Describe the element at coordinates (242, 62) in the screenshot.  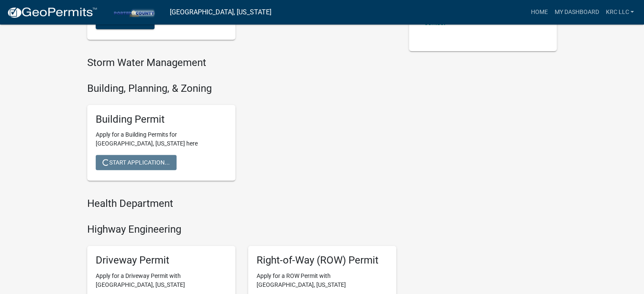
I see `h4: Storm Water Management` at that location.